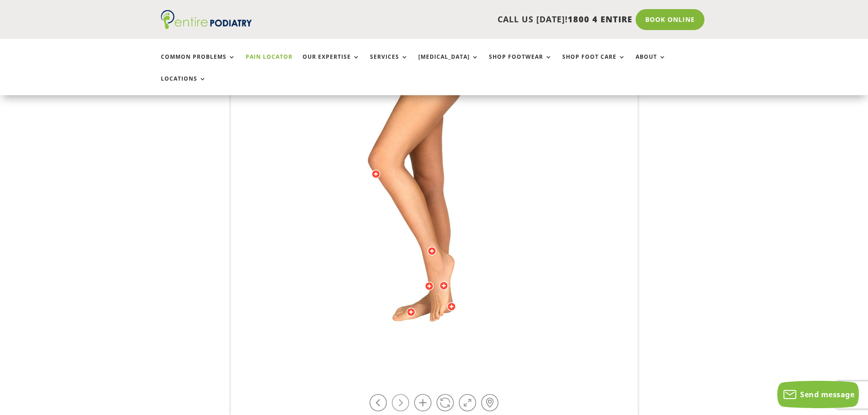 The image size is (868, 415). I want to click on a: Shop Foot Care, so click(594, 63).